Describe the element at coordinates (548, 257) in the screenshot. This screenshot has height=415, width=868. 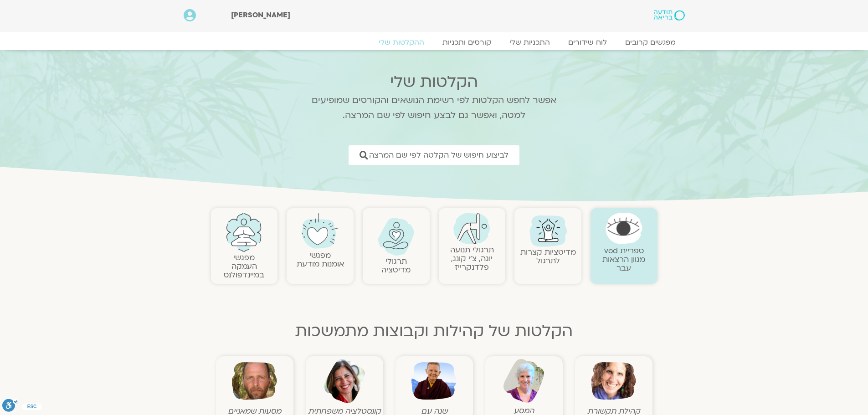
I see `a: מדיטציות קצרות לתרגול` at that location.